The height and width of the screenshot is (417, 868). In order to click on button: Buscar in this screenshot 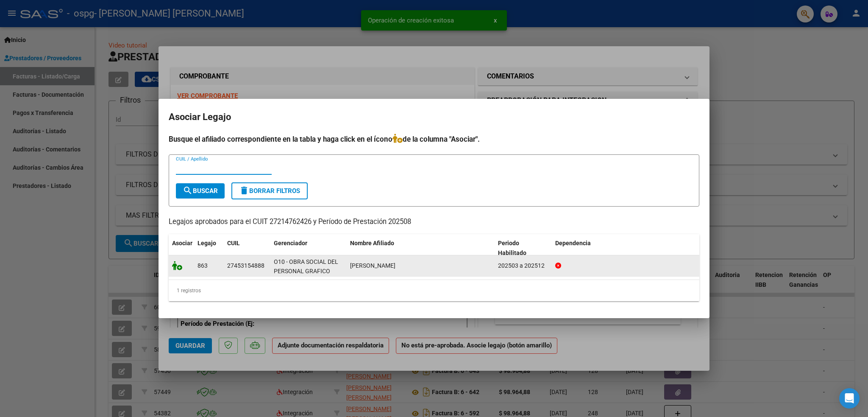, I will do `click(200, 191)`.